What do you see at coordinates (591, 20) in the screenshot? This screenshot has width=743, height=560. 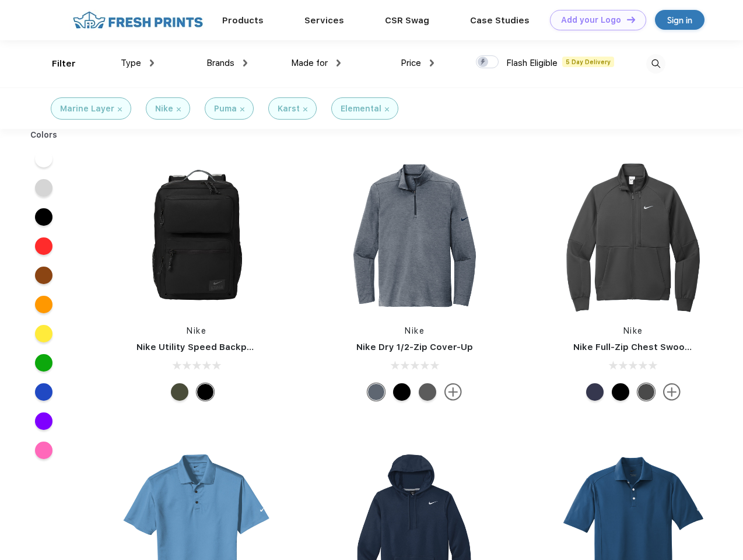 I see `div: Add your Logo` at bounding box center [591, 20].